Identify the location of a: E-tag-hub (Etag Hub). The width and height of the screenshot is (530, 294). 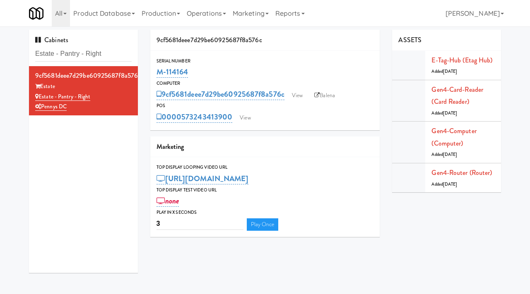
(462, 60).